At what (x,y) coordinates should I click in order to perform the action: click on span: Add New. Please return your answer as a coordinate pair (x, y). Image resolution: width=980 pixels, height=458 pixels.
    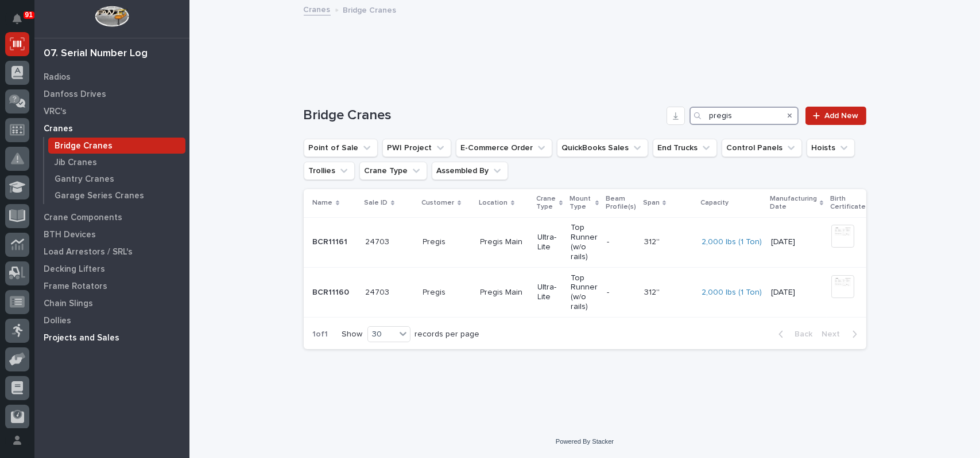
    Looking at the image, I should click on (842, 116).